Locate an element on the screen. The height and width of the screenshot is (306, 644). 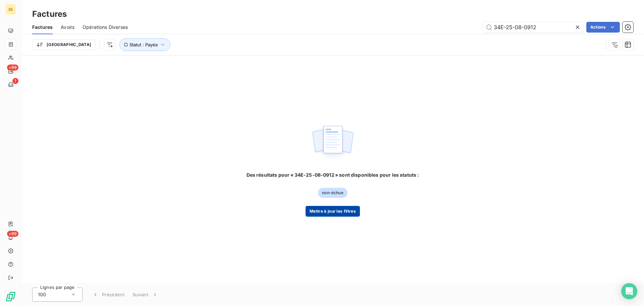
button: Suivant is located at coordinates (146, 295).